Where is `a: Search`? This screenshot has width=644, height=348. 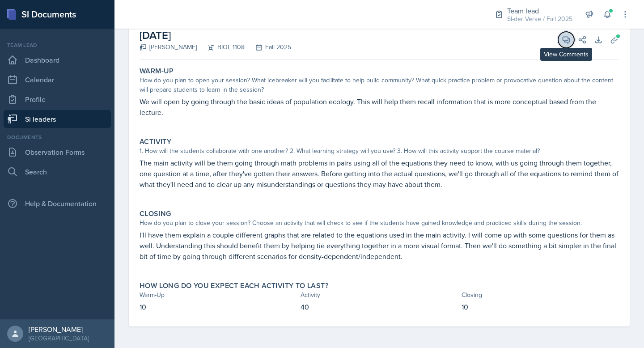 a: Search is located at coordinates (57, 172).